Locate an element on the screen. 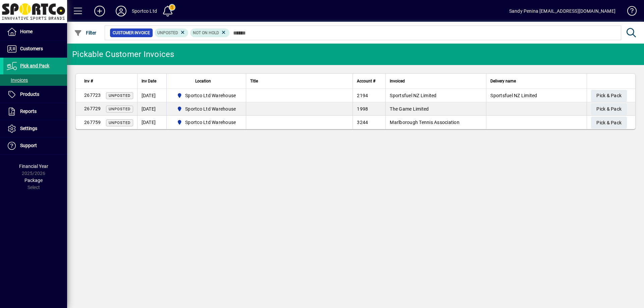  button: Profile is located at coordinates (121, 11).